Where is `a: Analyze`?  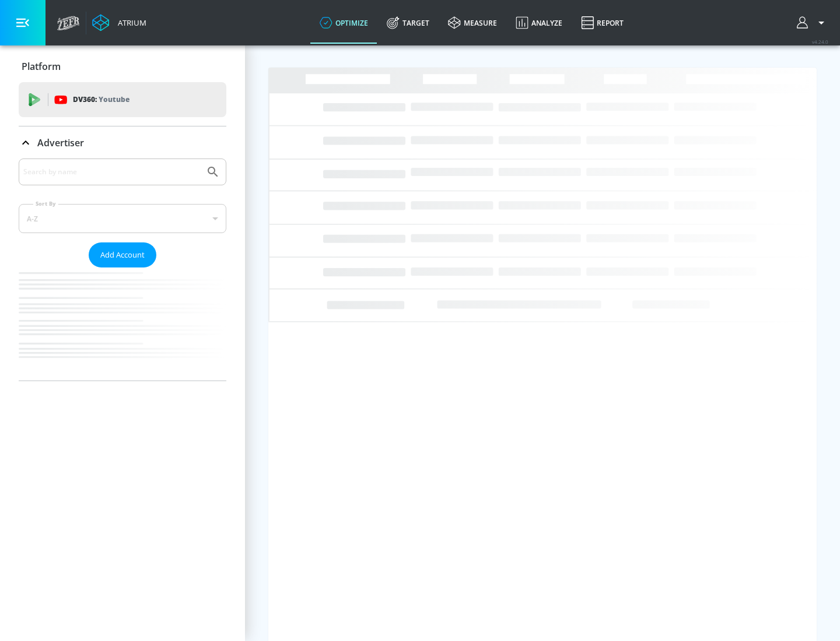 a: Analyze is located at coordinates (538, 22).